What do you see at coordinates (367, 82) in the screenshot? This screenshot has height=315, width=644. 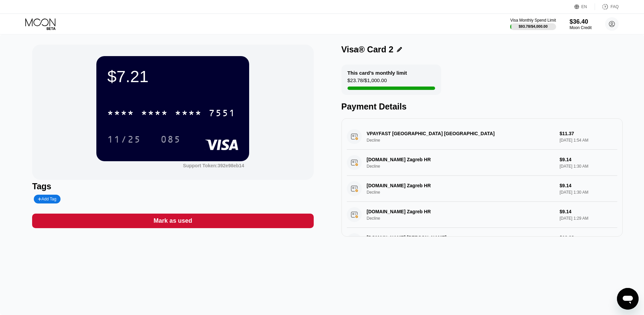 I see `div: $23.78 / $1,000.00` at bounding box center [367, 82].